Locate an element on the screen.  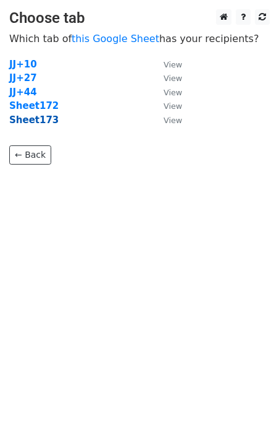
a: Sheet172 is located at coordinates (34, 106).